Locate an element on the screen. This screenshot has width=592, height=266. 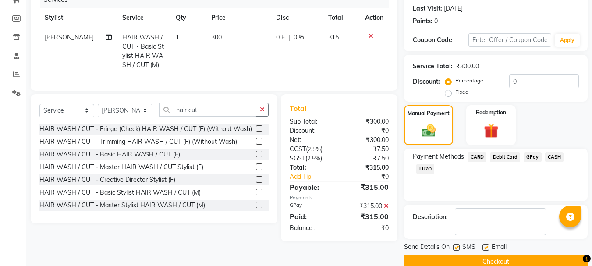
div: HAIR WASH / CUT - Fringe (Check) HAIR WASH / CUT (F) (Without Wash) is located at coordinates (146, 129).